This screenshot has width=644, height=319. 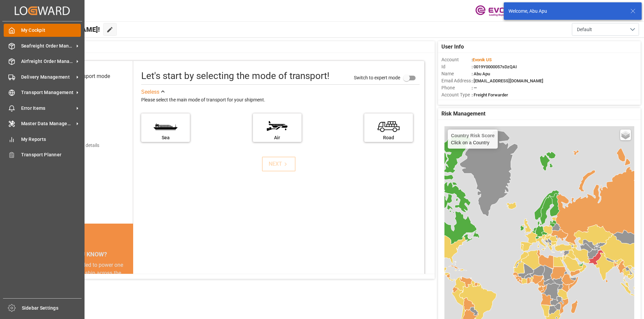 What do you see at coordinates (473, 139) in the screenshot?
I see `div: Click on a Country` at bounding box center [473, 139].